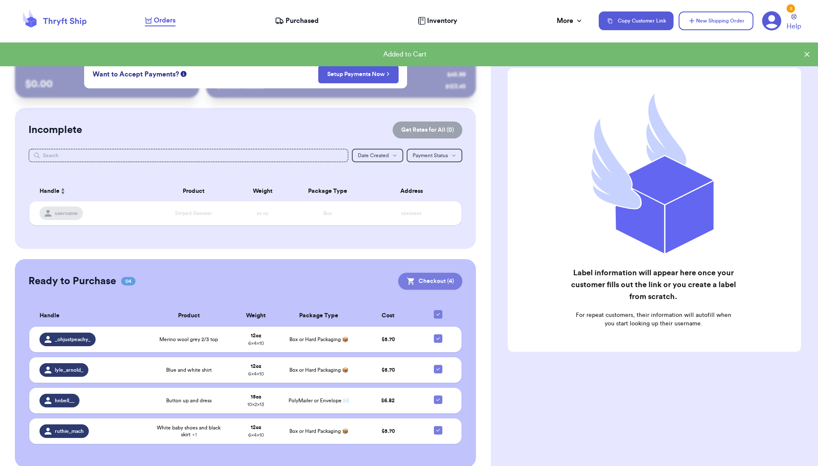 This screenshot has width=818, height=466. I want to click on span: Box, so click(327, 213).